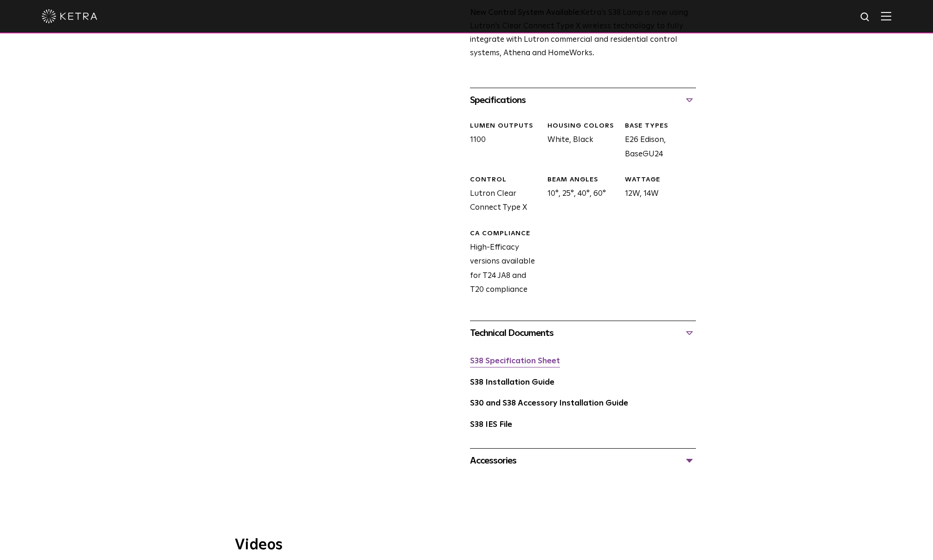 Image resolution: width=933 pixels, height=560 pixels. I want to click on div: HOUSING COLORS, so click(582, 126).